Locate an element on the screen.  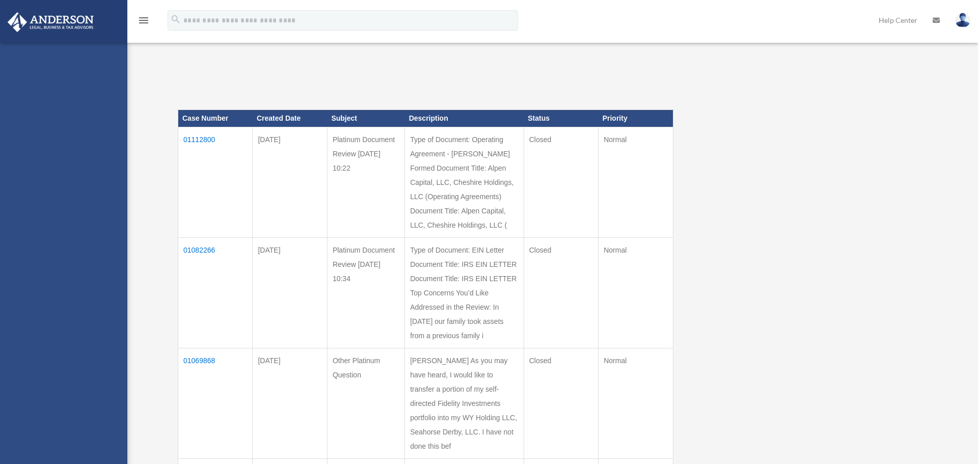
td: 01082266 is located at coordinates (215, 293).